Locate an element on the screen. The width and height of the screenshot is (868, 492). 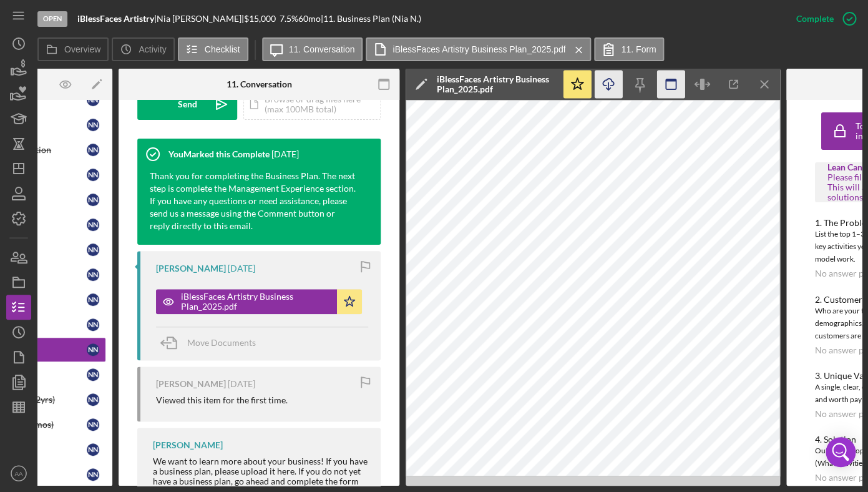
text: AA is located at coordinates (19, 473).